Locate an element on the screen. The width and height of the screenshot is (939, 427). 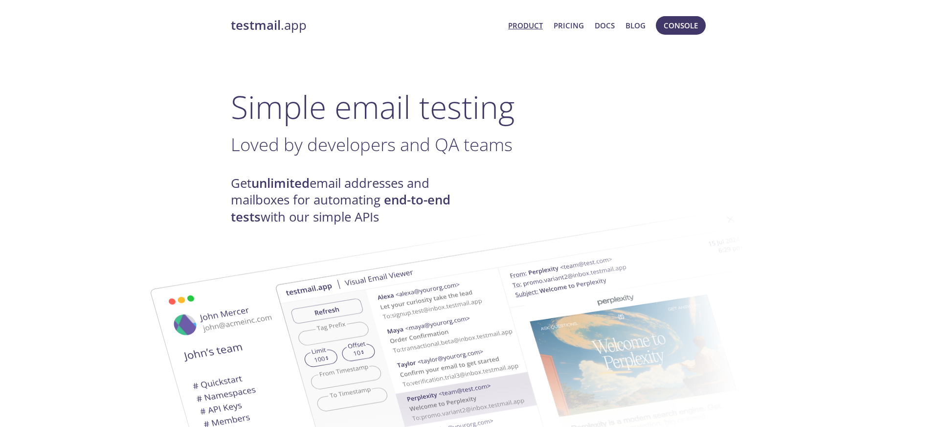
a: Pricing is located at coordinates (569, 25).